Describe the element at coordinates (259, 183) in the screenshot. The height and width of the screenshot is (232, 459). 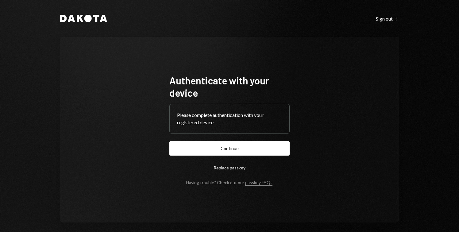
I see `a: passkey FAQs` at that location.